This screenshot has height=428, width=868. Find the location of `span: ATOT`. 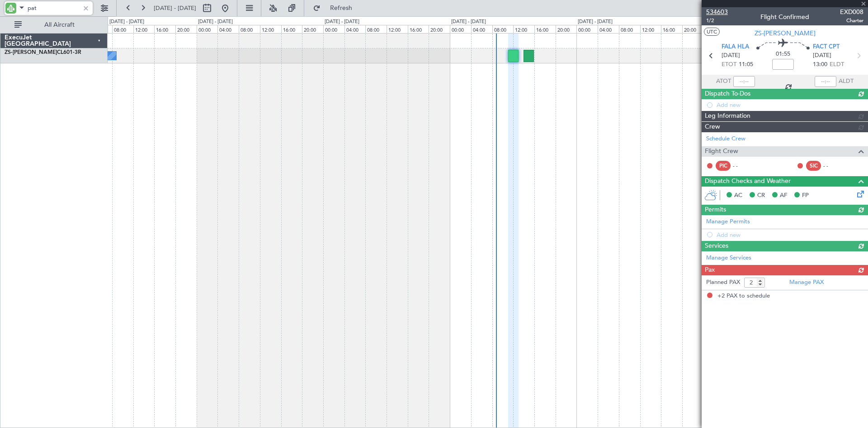

span: ATOT is located at coordinates (724, 81).